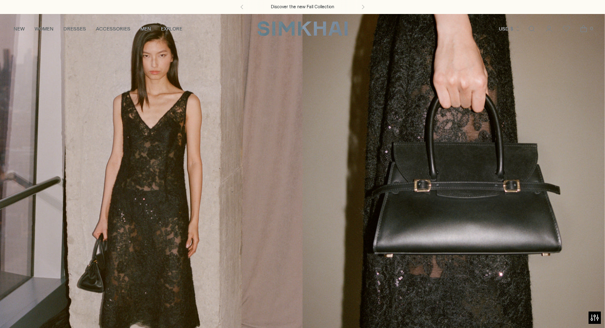 The height and width of the screenshot is (328, 605). I want to click on a: WOMEN, so click(44, 29).